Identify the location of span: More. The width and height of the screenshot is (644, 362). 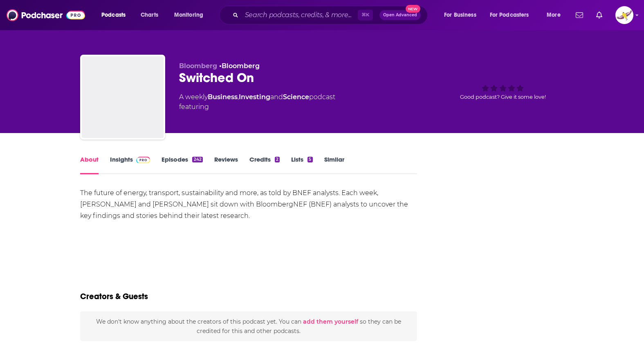
(554, 15).